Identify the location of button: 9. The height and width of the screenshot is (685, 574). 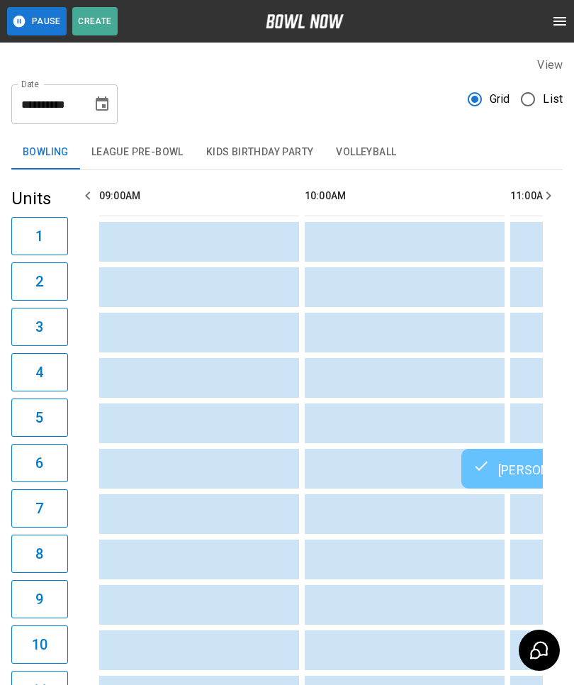
(40, 599).